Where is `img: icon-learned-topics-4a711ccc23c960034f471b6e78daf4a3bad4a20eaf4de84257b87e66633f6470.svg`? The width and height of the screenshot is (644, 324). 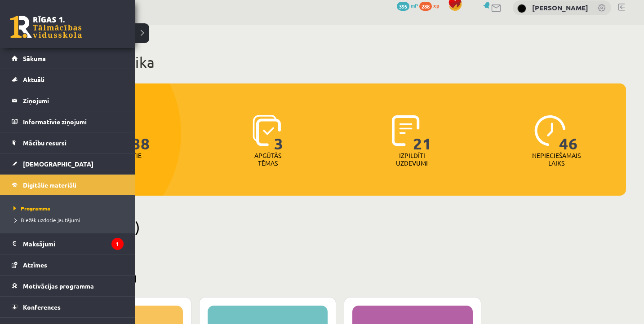 img: icon-learned-topics-4a711ccc23c960034f471b6e78daf4a3bad4a20eaf4de84257b87e66633f6470.svg is located at coordinates (266, 131).